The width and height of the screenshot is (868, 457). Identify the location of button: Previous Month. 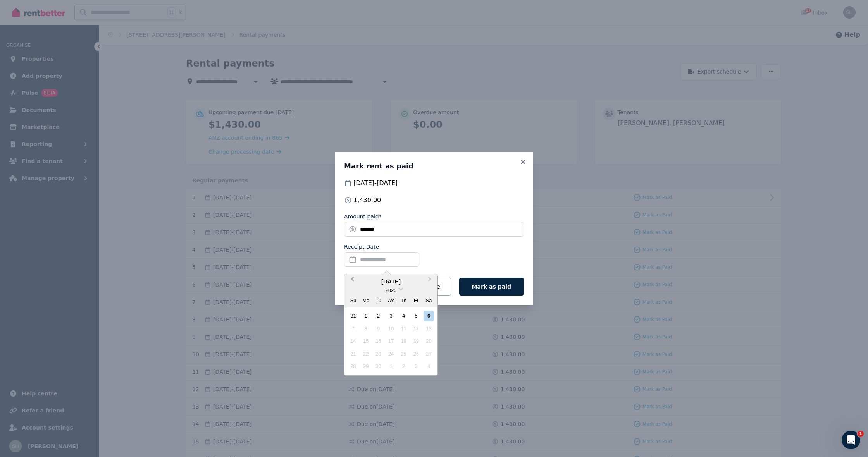
(352, 282).